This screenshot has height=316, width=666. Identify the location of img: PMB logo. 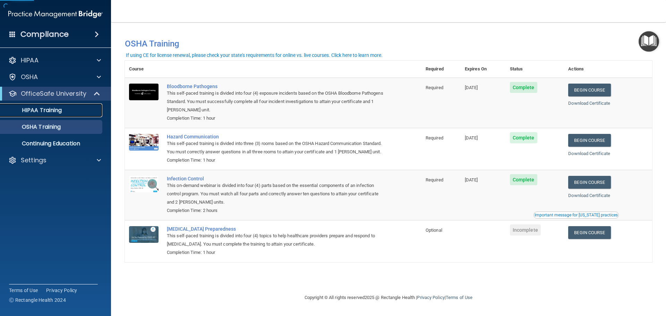
(56, 14).